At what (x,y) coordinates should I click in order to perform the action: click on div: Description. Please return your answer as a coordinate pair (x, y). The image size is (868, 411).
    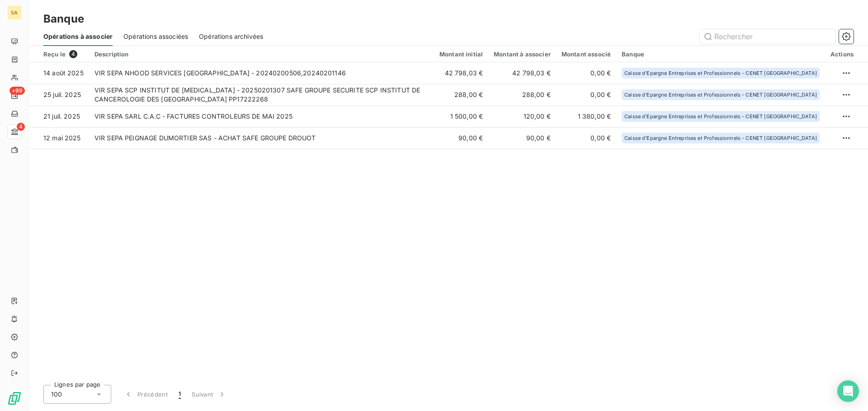
    Looking at the image, I should click on (261, 54).